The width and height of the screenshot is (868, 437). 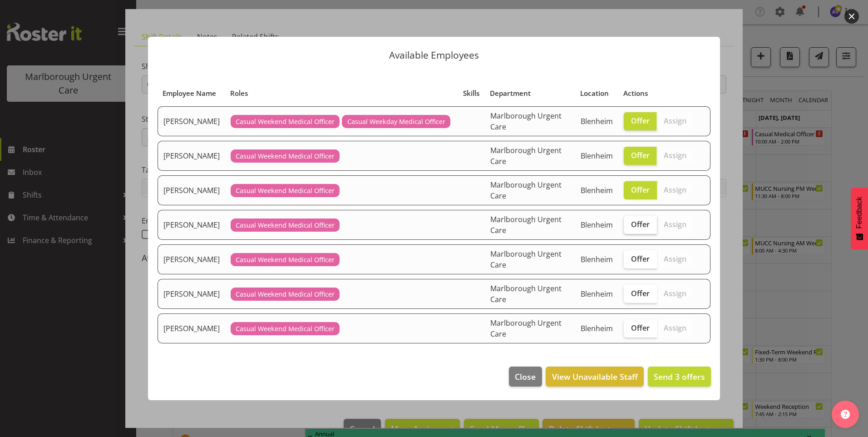 What do you see at coordinates (471, 93) in the screenshot?
I see `span: Skills` at bounding box center [471, 93].